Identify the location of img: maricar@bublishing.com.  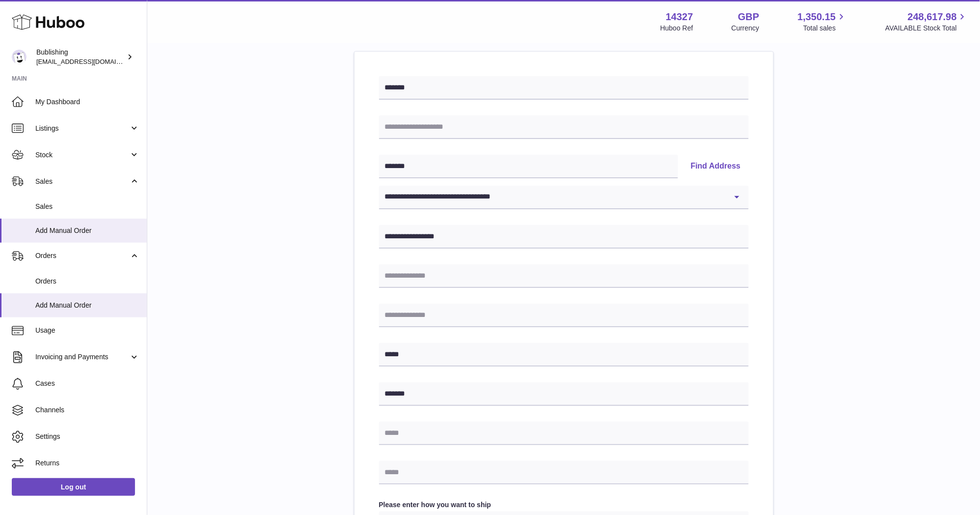
(19, 57).